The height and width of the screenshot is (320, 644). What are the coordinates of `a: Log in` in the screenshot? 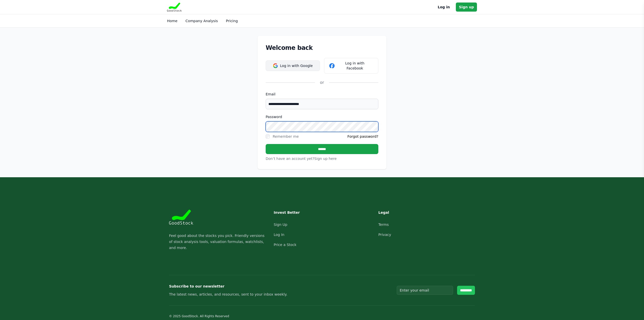 It's located at (444, 7).